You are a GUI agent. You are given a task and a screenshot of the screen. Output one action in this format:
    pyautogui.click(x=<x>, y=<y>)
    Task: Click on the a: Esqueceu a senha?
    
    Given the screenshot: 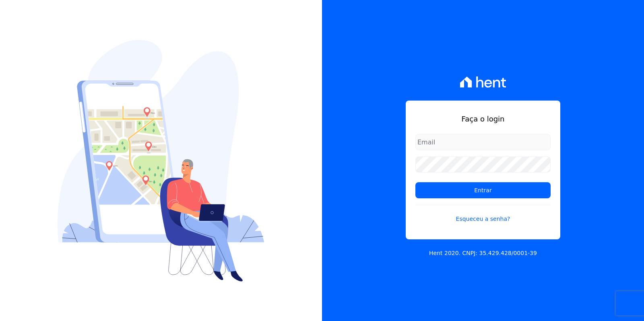 What is the action you would take?
    pyautogui.click(x=483, y=214)
    